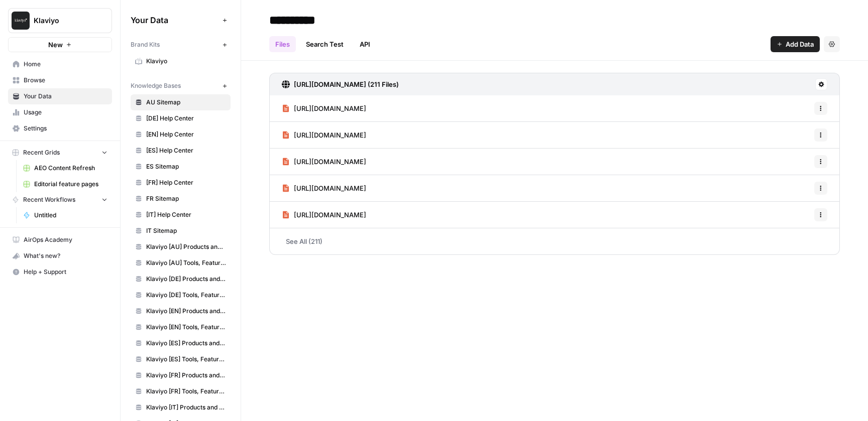 This screenshot has height=421, width=868. Describe the element at coordinates (146, 44) in the screenshot. I see `span: Brand Kits` at that location.